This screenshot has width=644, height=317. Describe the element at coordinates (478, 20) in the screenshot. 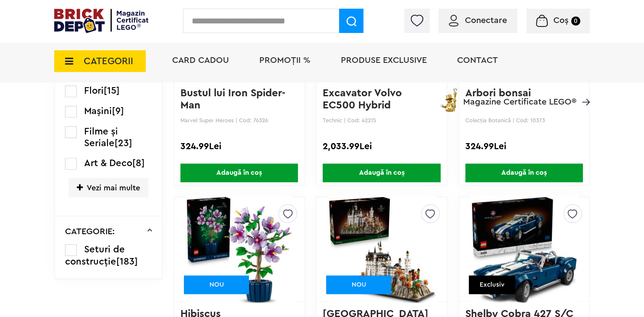

I see `a: Conectare` at that location.